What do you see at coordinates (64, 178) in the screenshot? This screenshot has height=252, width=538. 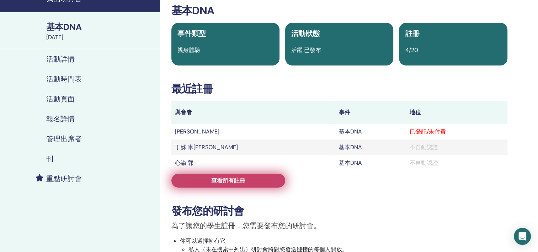 I see `h4: 重點研討會` at bounding box center [64, 178].